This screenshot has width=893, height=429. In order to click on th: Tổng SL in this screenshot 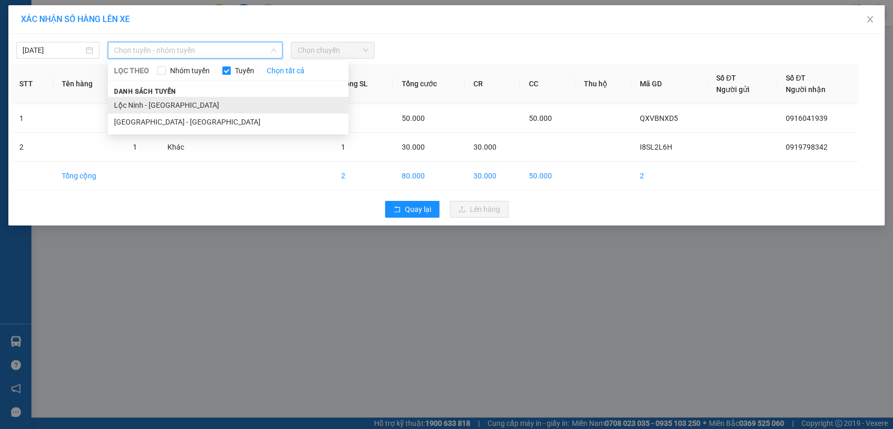, I will do `click(363, 84)`.